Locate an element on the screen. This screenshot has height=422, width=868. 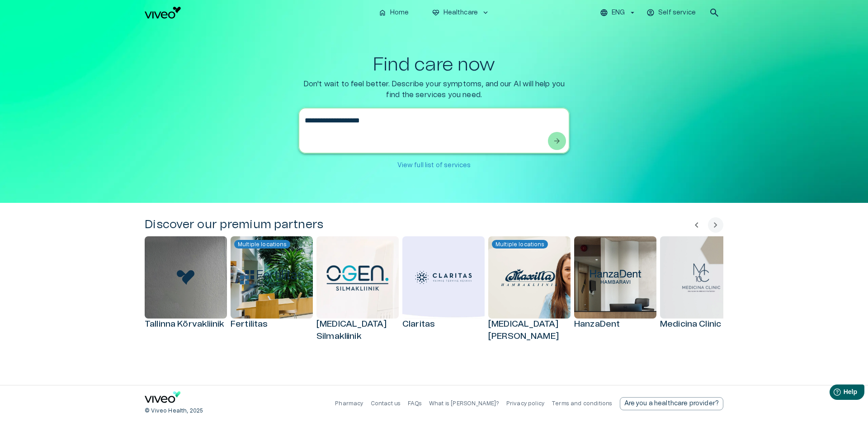
button: Self service is located at coordinates (672, 13).